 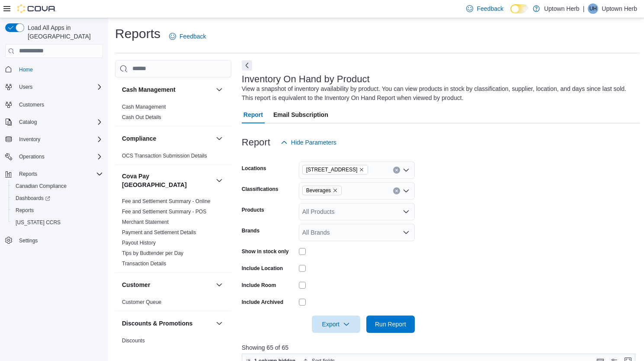 I want to click on h3: Cash Management, so click(x=149, y=89).